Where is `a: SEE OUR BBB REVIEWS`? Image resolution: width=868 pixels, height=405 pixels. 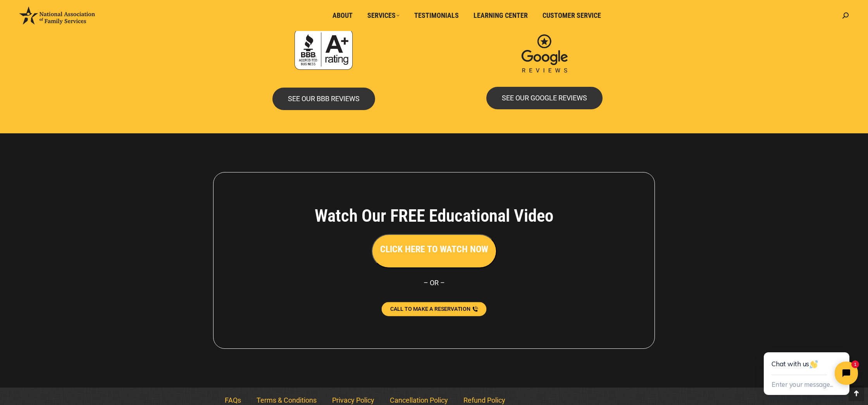
a: SEE OUR BBB REVIEWS is located at coordinates (324, 99).